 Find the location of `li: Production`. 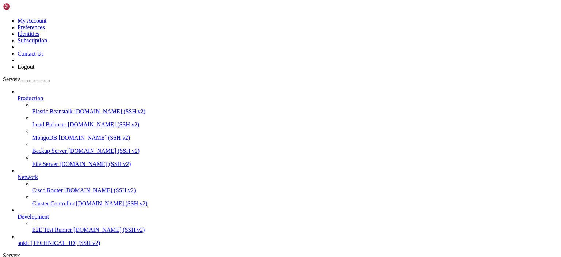

li: Production is located at coordinates (288, 128).